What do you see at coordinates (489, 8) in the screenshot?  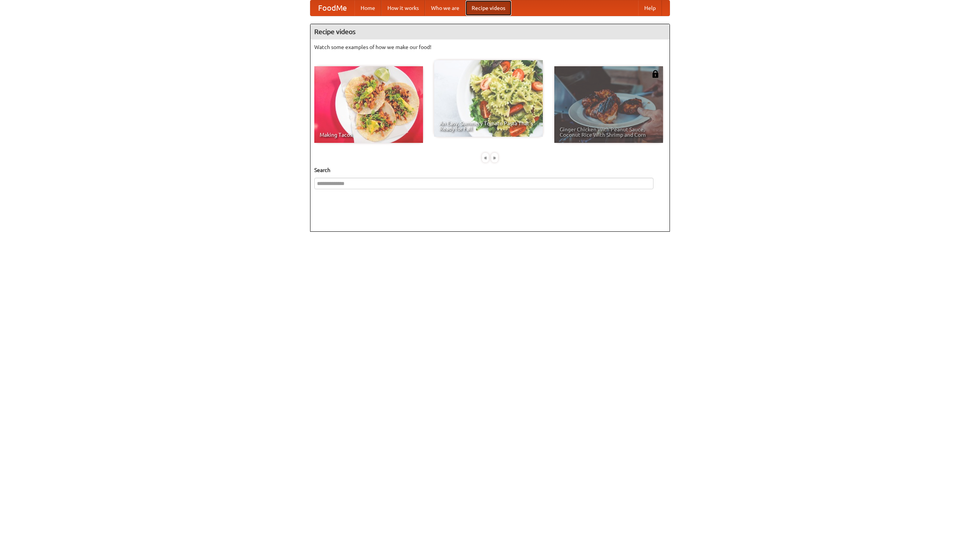 I see `a: Recipe videos` at bounding box center [489, 8].